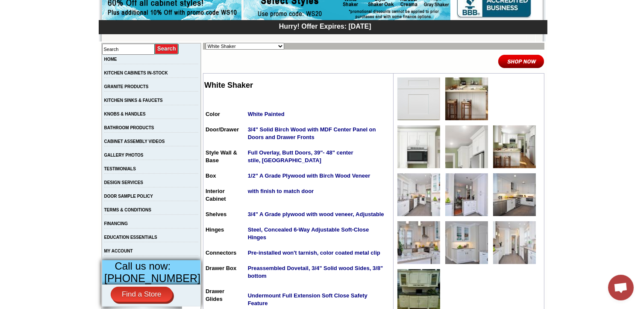 The width and height of the screenshot is (644, 309). Describe the element at coordinates (216, 214) in the screenshot. I see `span: Shelves` at that location.